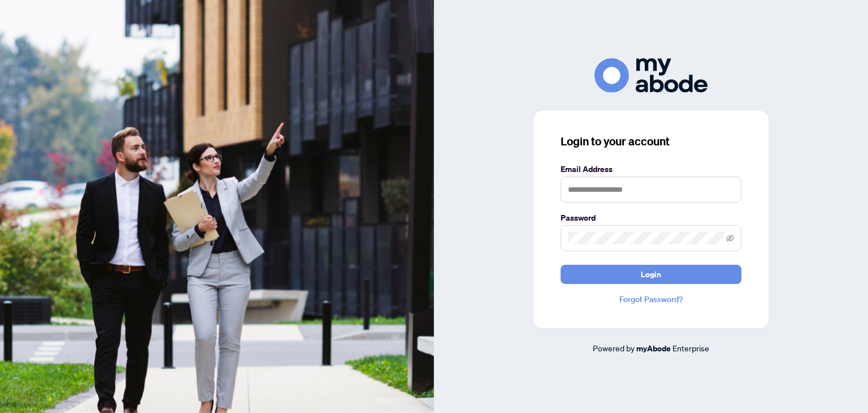 The image size is (868, 413). I want to click on span: Login, so click(651, 274).